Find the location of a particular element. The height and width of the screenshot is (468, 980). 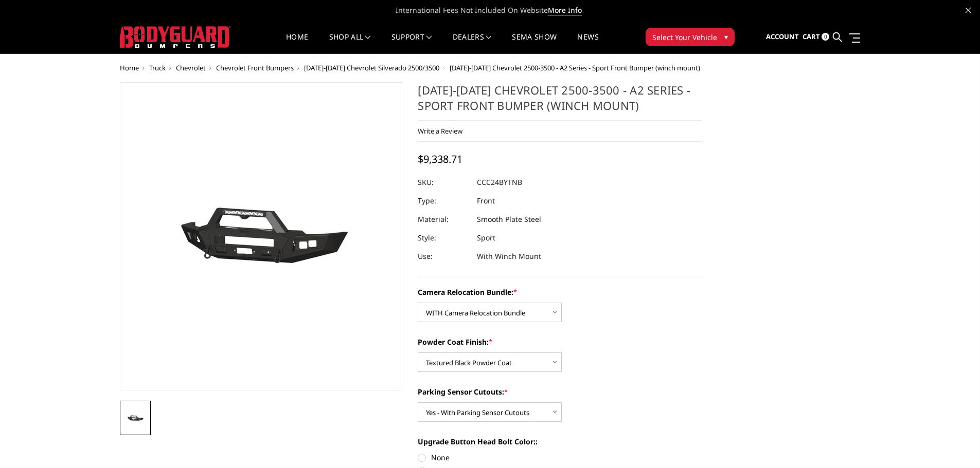

dt: Material: is located at coordinates (443, 220).